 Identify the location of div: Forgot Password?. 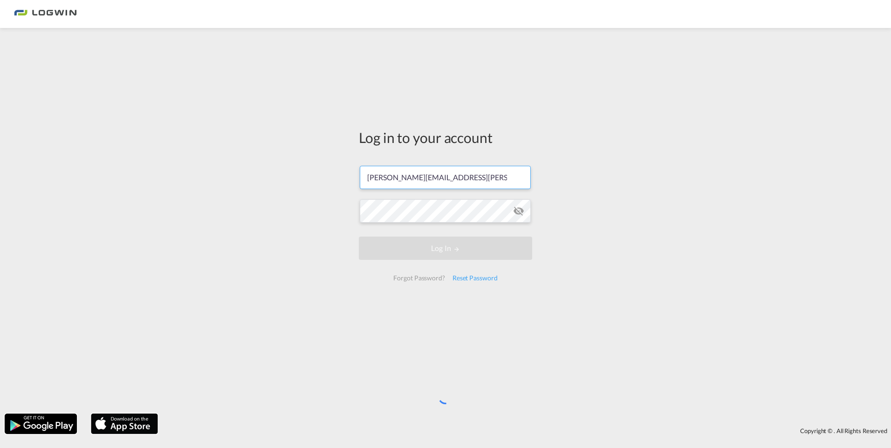
(419, 278).